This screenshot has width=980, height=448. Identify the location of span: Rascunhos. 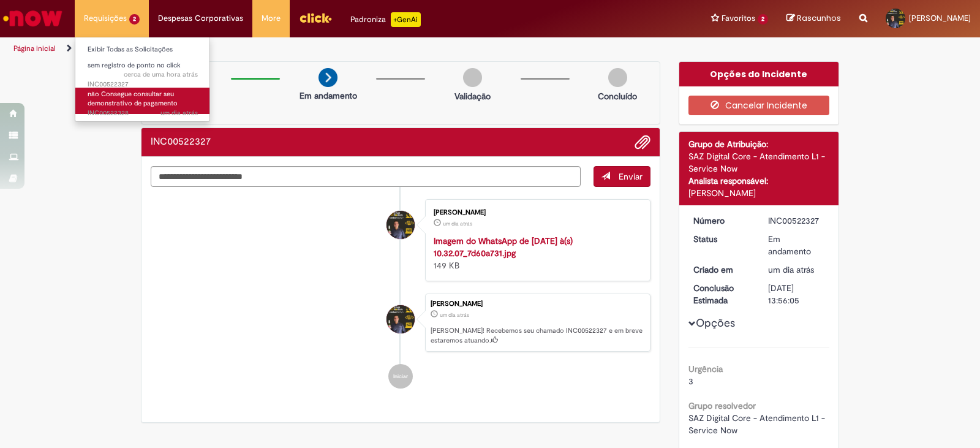
(819, 18).